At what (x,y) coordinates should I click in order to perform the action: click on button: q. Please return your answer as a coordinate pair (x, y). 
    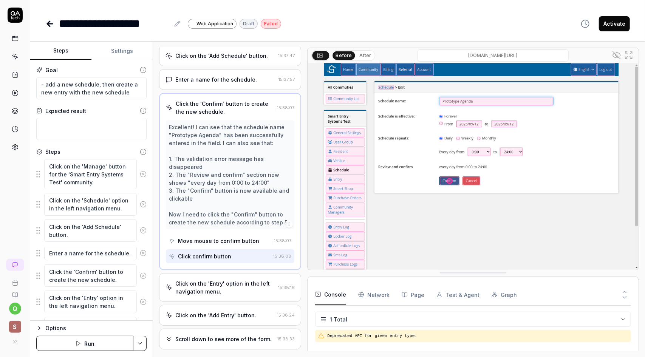
    Looking at the image, I should click on (15, 309).